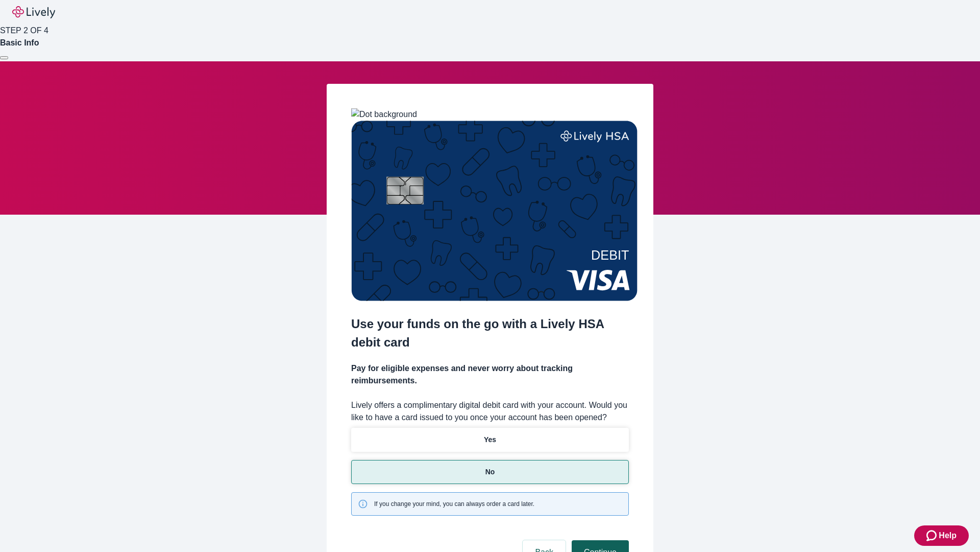 The width and height of the screenshot is (980, 552). What do you see at coordinates (948, 535) in the screenshot?
I see `span: Help` at bounding box center [948, 535].